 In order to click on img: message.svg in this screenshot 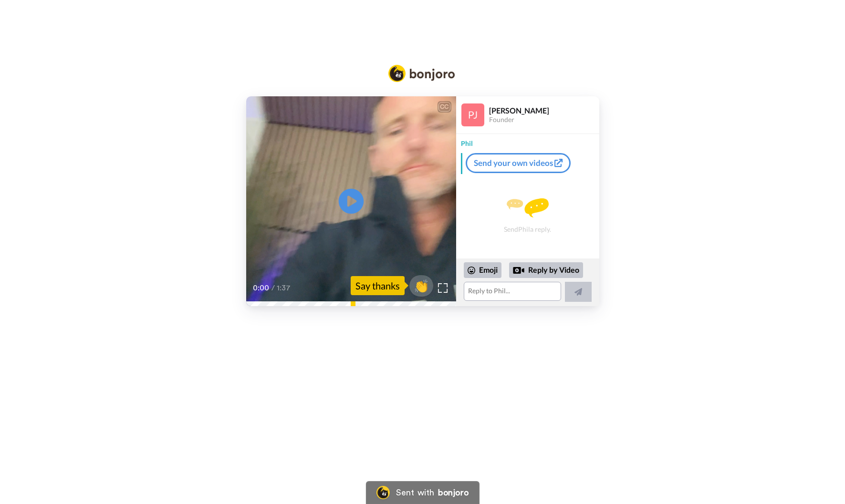, I will do `click(528, 208)`.